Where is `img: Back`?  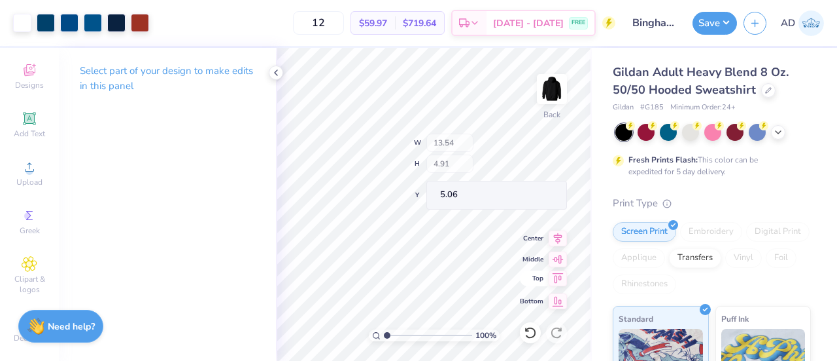
img: Back is located at coordinates (552, 89).